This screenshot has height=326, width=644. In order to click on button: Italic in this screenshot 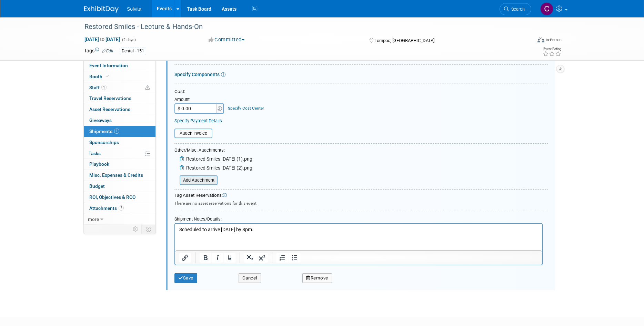, I will do `click(218, 258)`.